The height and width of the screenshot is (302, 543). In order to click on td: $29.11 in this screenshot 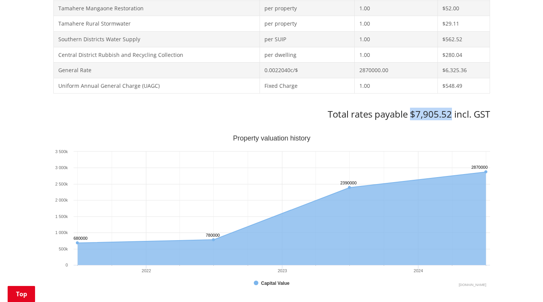, I will do `click(464, 24)`.